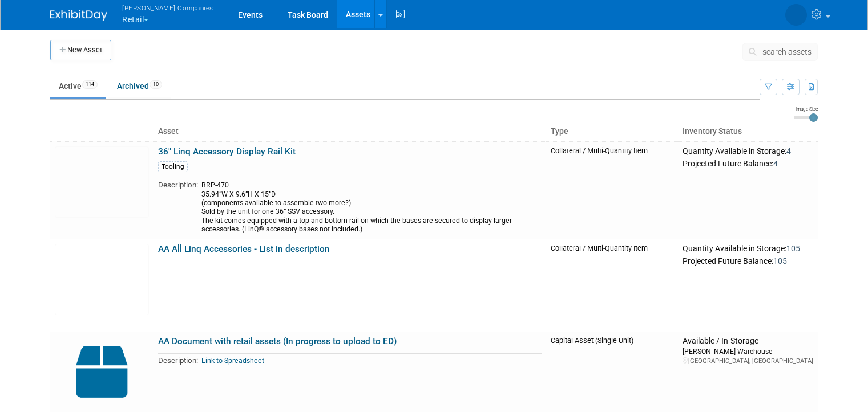 Image resolution: width=868 pixels, height=416 pixels. What do you see at coordinates (139, 86) in the screenshot?
I see `a: Archived10` at bounding box center [139, 86].